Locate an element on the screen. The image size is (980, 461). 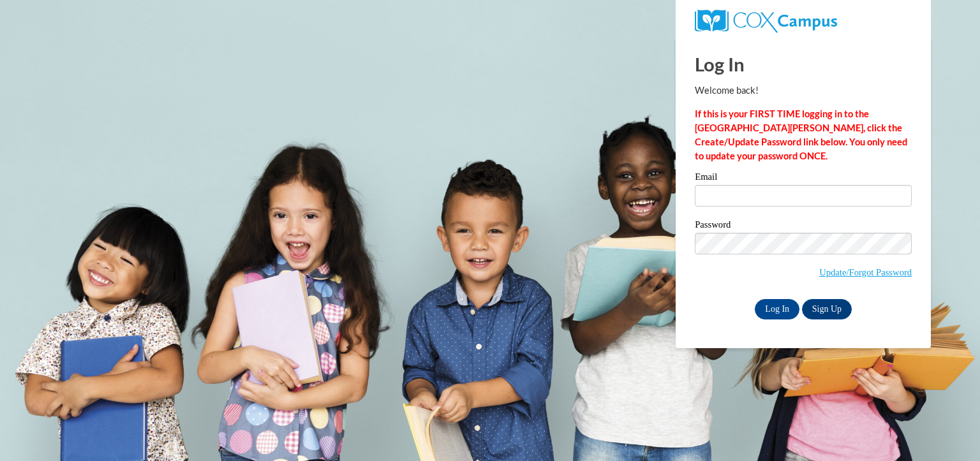
a: Update/Forgot Password is located at coordinates (865, 273).